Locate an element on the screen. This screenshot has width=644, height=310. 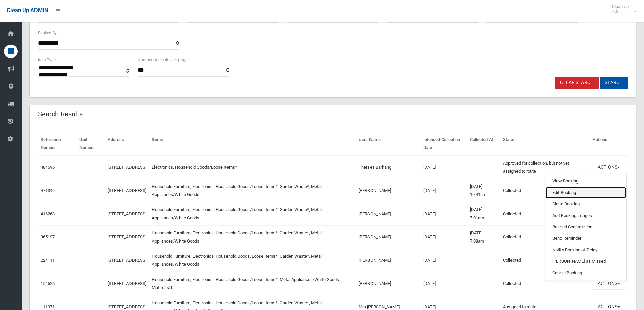
label: Number of results per page is located at coordinates (162, 60).